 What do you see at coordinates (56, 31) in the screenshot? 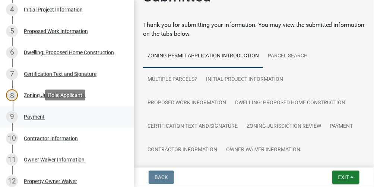
I see `div: Proposed Work Information` at bounding box center [56, 31].